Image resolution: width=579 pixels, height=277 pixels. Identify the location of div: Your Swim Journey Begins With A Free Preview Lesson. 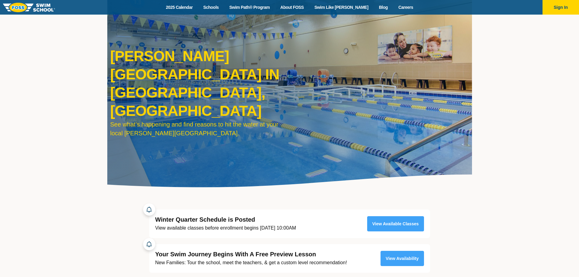
(251, 254).